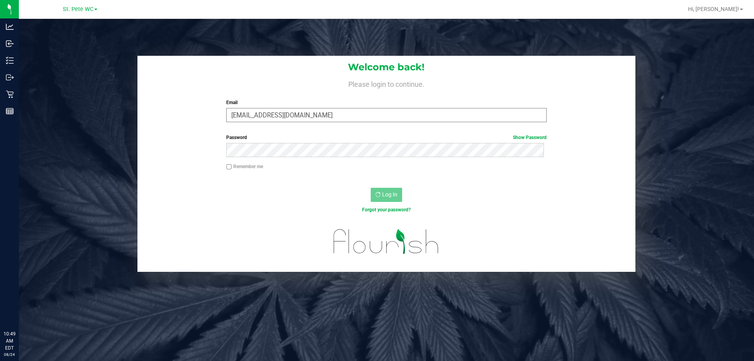 This screenshot has width=754, height=361. What do you see at coordinates (390, 194) in the screenshot?
I see `span: Log In` at bounding box center [390, 194].